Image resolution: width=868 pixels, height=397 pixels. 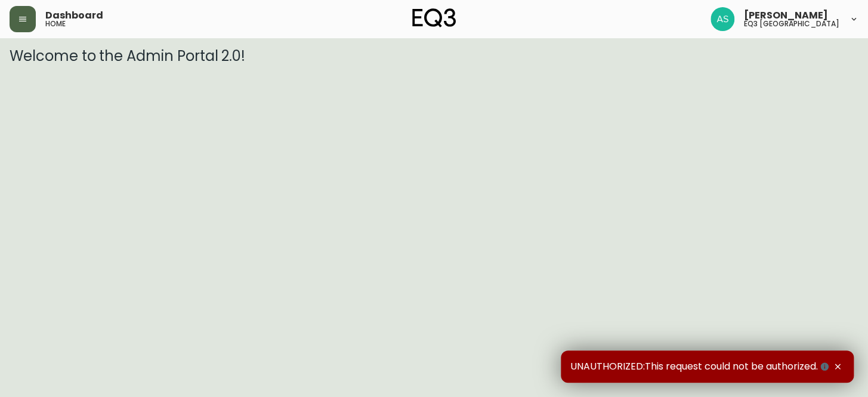 I want to click on img: logo, so click(x=434, y=18).